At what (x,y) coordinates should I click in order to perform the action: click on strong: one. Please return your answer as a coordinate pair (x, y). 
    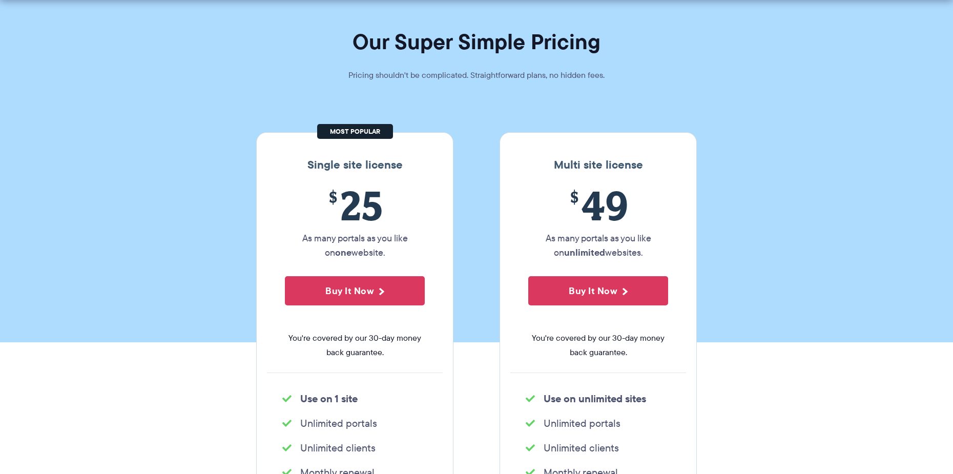
    Looking at the image, I should click on (343, 252).